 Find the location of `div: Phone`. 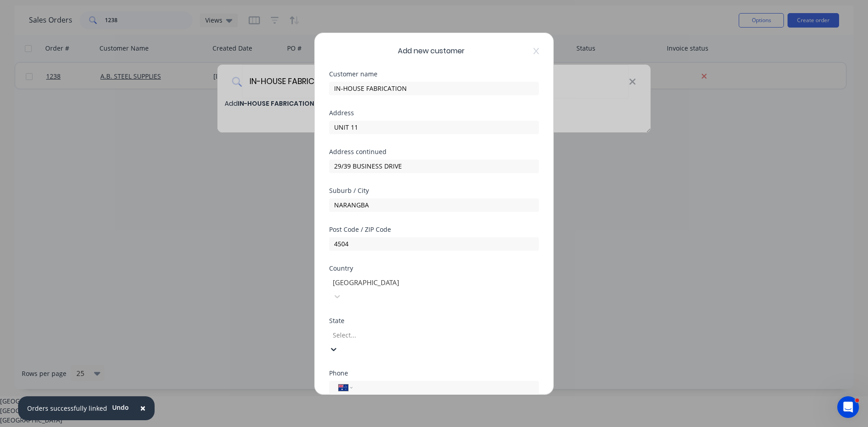

div: Phone is located at coordinates (434, 373).